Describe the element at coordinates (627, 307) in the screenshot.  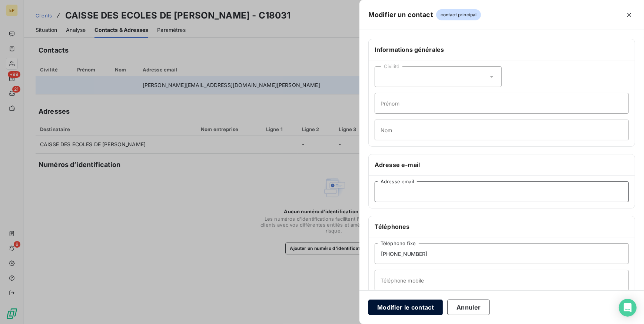
I see `div: Open Intercom Messenger` at that location.